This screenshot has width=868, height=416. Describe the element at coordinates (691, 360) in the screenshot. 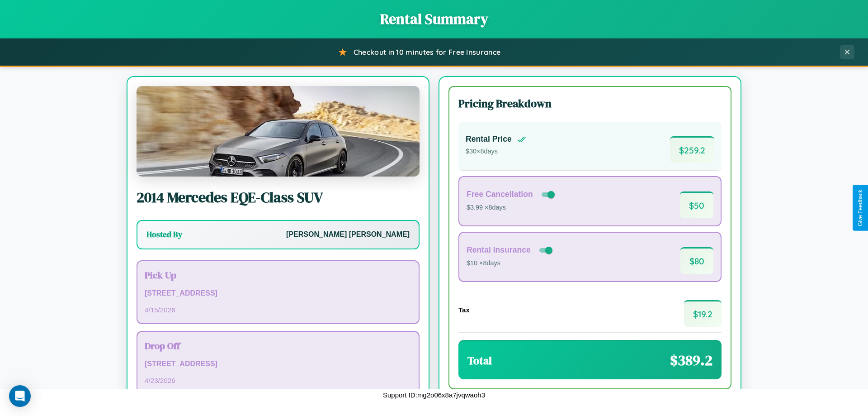

I see `span: $ 389.2` at that location.